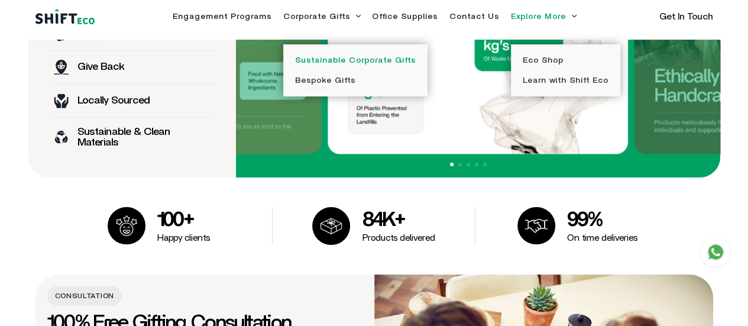  Describe the element at coordinates (85, 296) in the screenshot. I see `span: CONSULTATION` at that location.